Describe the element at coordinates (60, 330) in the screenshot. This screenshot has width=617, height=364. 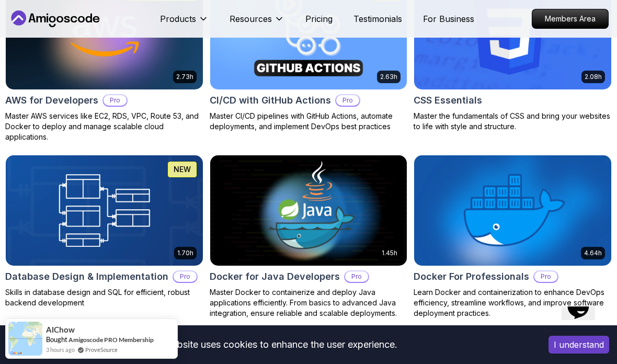
I see `span: AlChow` at that location.